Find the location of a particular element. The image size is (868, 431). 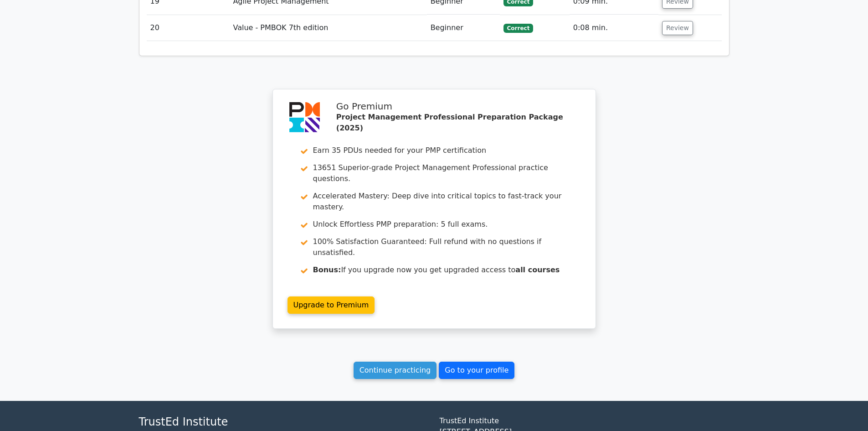

td: 20 is located at coordinates (188, 28).